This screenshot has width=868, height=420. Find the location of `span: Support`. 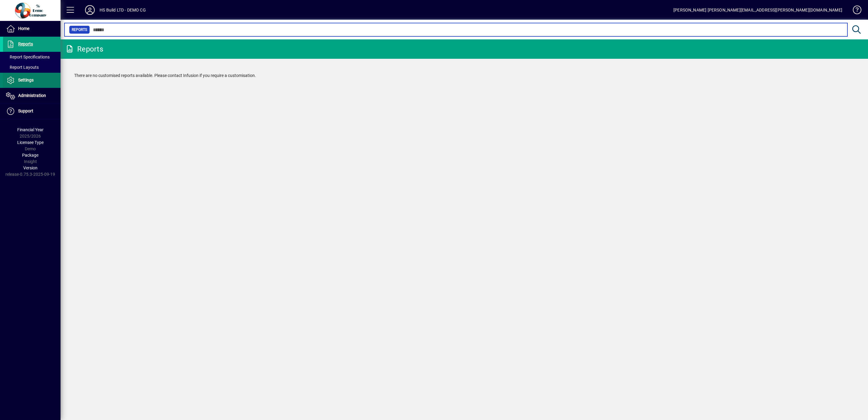

span: Support is located at coordinates (25, 111).